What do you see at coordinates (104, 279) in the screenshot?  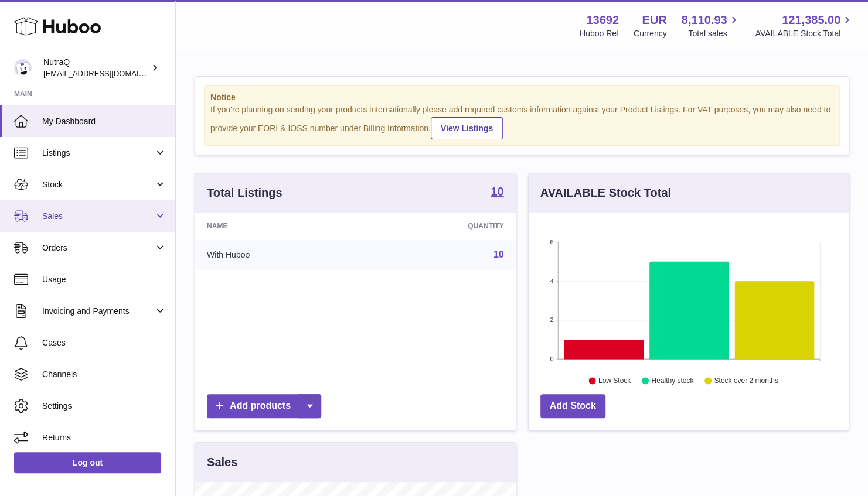 I see `span: Usage` at bounding box center [104, 279].